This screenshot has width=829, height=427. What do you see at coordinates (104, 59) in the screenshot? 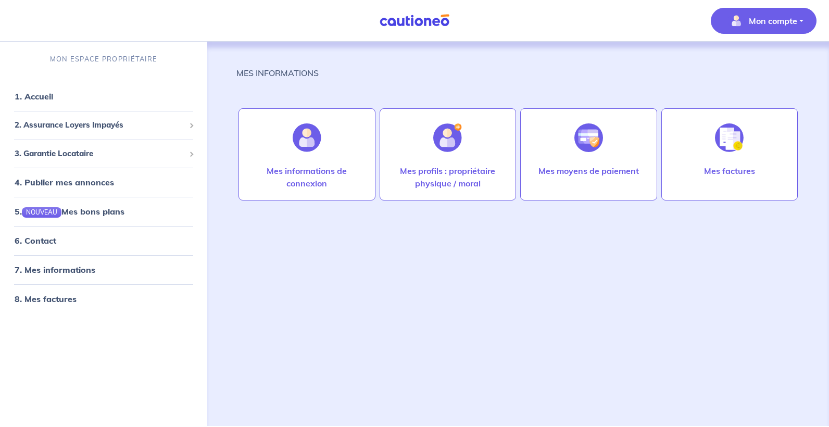
I see `p: MON ESPACE PROPRIÉTAIRE` at bounding box center [104, 59].